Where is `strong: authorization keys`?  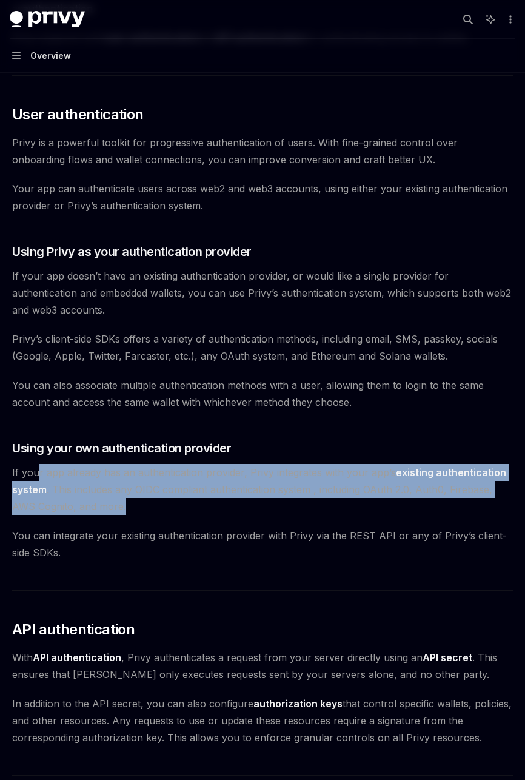 strong: authorization keys is located at coordinates (298, 703).